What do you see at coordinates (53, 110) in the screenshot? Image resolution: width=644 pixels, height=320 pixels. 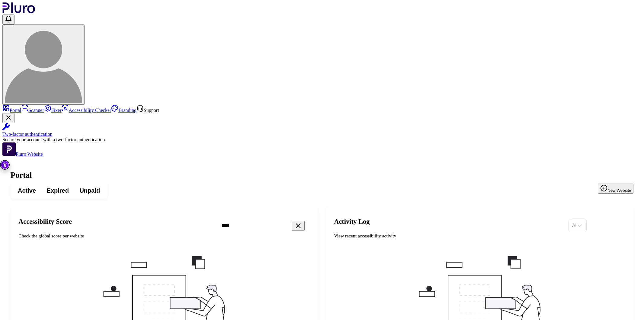 I see `a: Fixer` at bounding box center [53, 110].